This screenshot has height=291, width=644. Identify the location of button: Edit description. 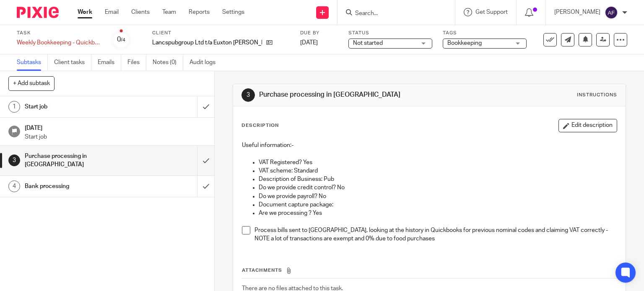
(588, 125).